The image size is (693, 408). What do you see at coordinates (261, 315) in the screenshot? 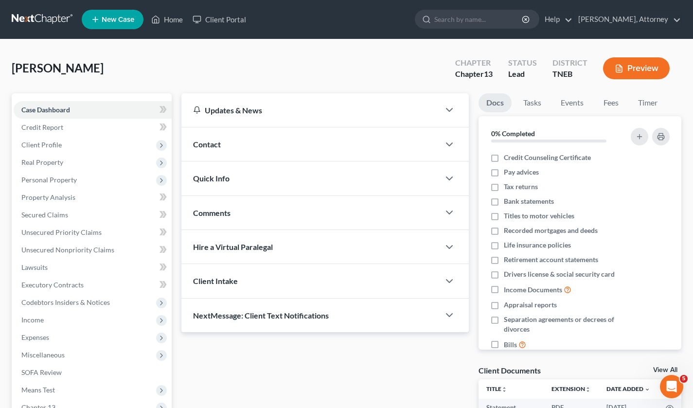
I see `span: NextMessage: Client Text Notifications` at bounding box center [261, 315].